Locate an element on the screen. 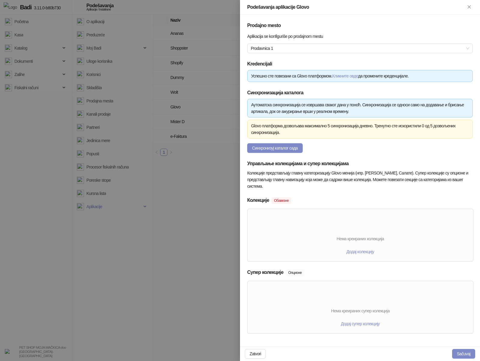  h5: Управљање колекцијама и супер колекцијама is located at coordinates (360, 164).